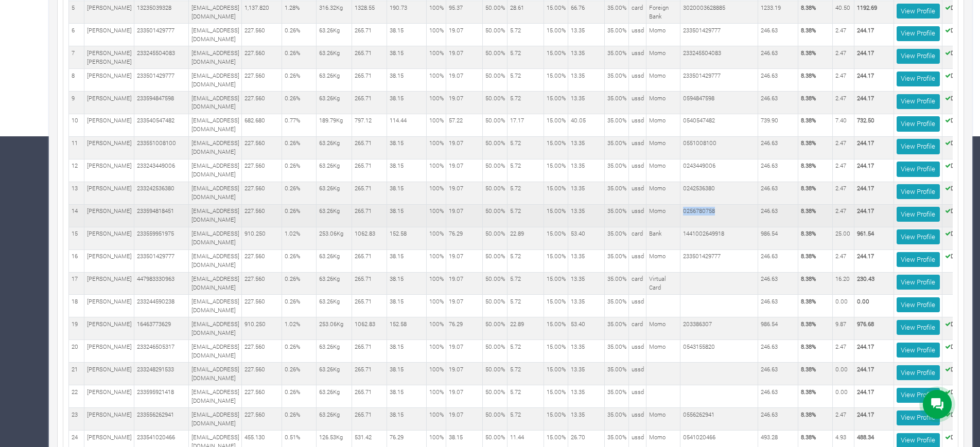 This screenshot has height=447, width=980. What do you see at coordinates (719, 80) in the screenshot?
I see `td: 233501429777` at bounding box center [719, 80].